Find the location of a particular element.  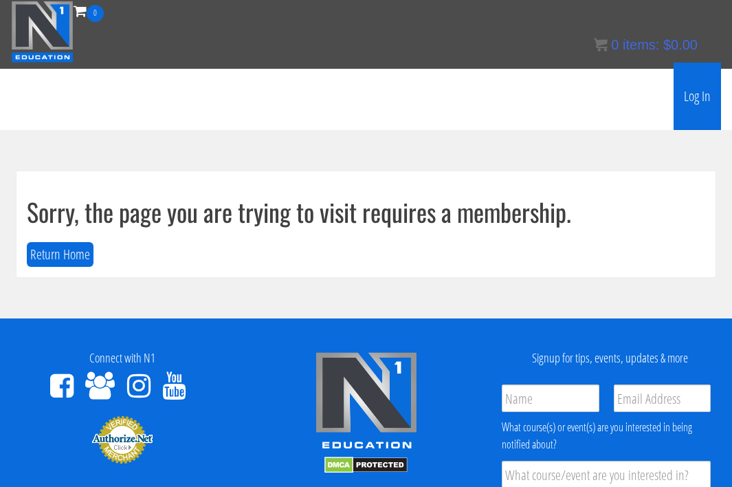

h4: Connect with N1 is located at coordinates (122, 358).